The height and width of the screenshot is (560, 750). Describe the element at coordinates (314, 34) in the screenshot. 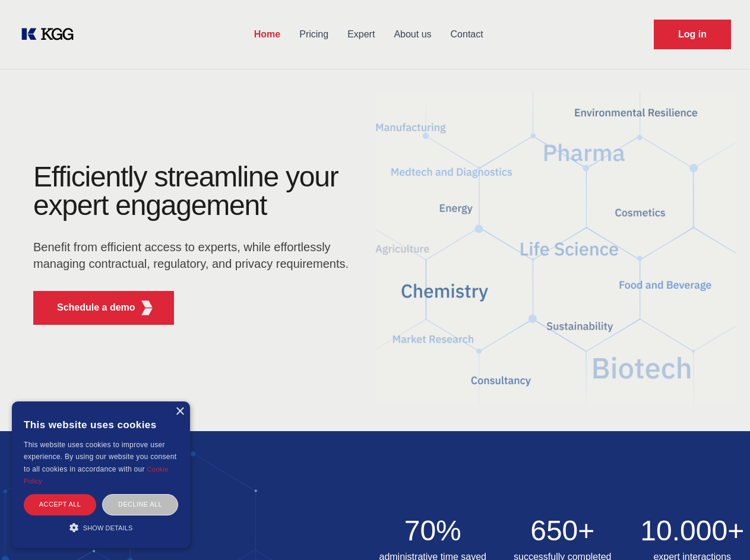

I see `a: Pricing` at that location.